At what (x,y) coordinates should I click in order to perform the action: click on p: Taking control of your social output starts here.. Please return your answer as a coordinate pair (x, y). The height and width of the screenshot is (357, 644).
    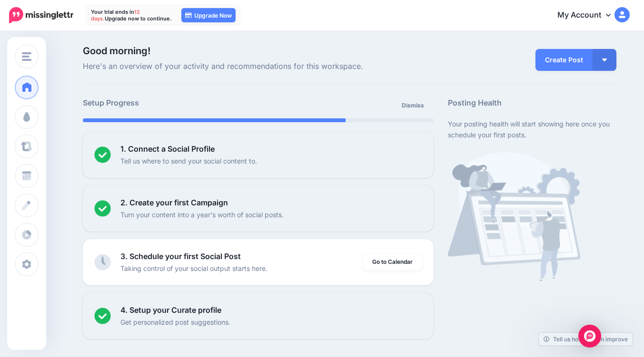
    Looking at the image, I should click on (194, 268).